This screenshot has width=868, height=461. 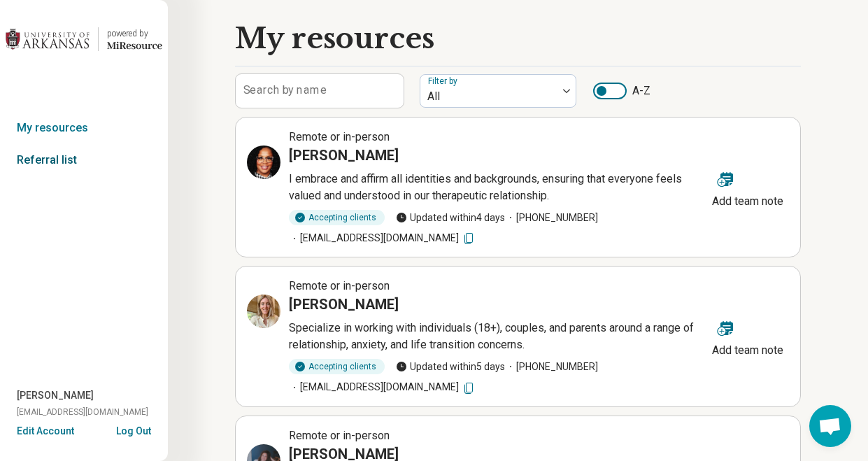 I want to click on p: Specialize in working with individuals (18+), couples, and parents around a range of relationship..., so click(x=498, y=336).